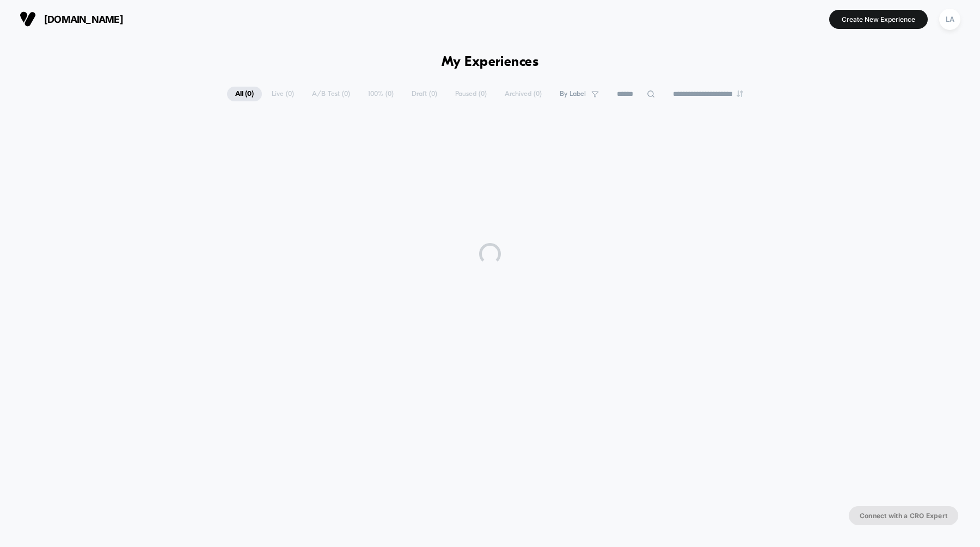 The height and width of the screenshot is (547, 980). I want to click on h1: My Experiences, so click(490, 63).